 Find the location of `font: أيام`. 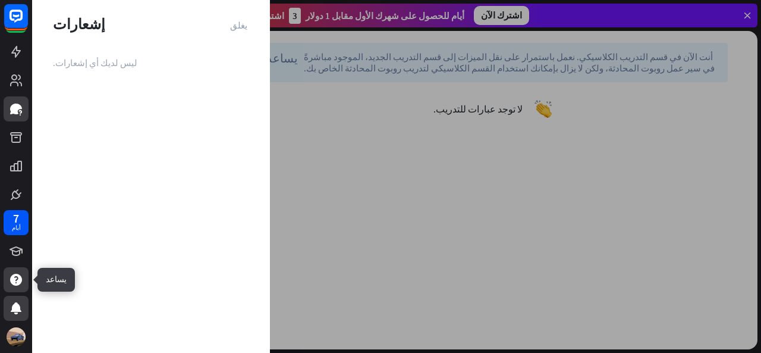

font: أيام is located at coordinates (16, 227).